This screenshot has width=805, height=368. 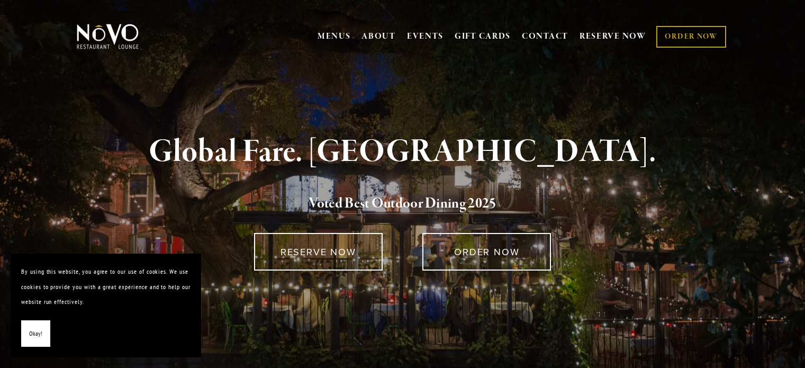 What do you see at coordinates (483, 37) in the screenshot?
I see `a: GIFT CARDS` at bounding box center [483, 37].